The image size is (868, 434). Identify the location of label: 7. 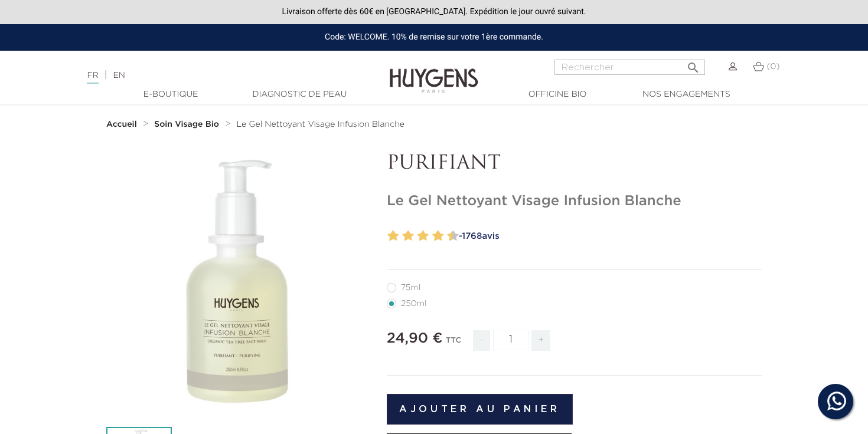
(432, 236).